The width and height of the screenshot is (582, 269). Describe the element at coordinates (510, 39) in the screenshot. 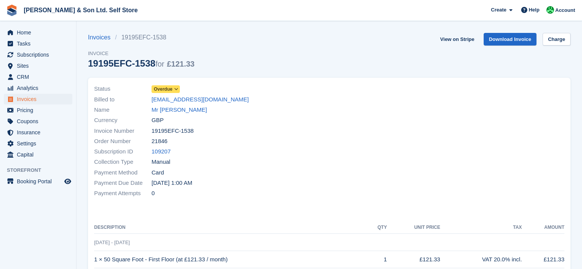

I see `a: Download Invoice` at that location.